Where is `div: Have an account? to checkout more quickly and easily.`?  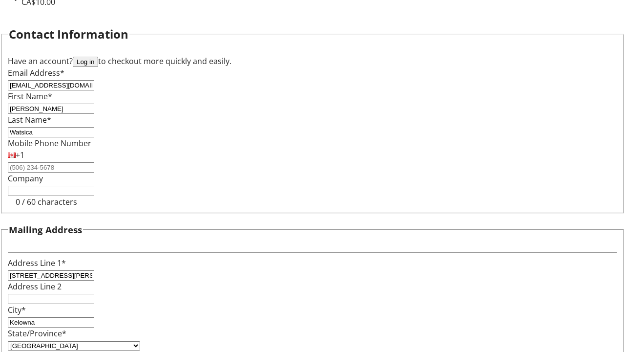 div: Have an account? to checkout more quickly and easily. is located at coordinates (313, 61).